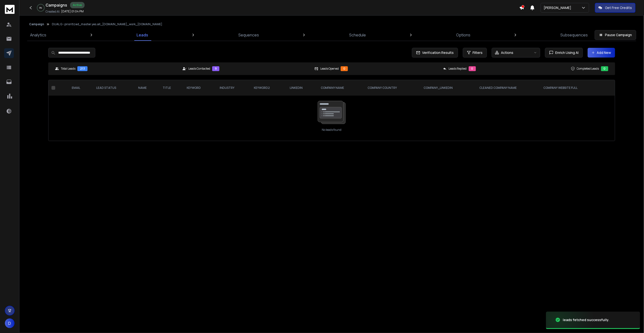  I want to click on p: No leads found, so click(332, 130).